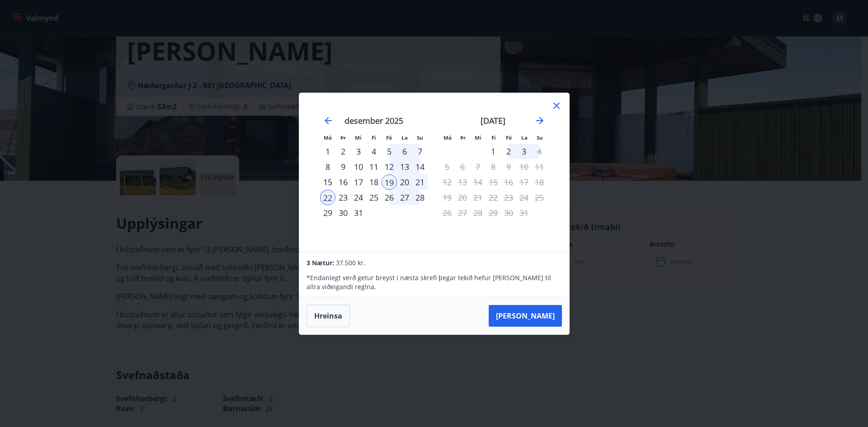  I want to click on td: Choose sunnudagur, 4. janúar 2026 as your check-in date. It’s available., so click(539, 152).